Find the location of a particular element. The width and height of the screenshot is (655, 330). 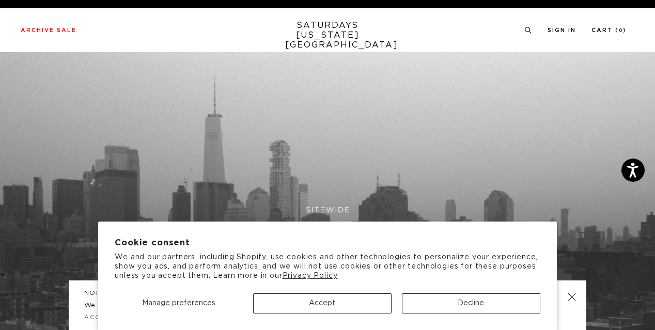

a: Archive Sale is located at coordinates (49, 30).